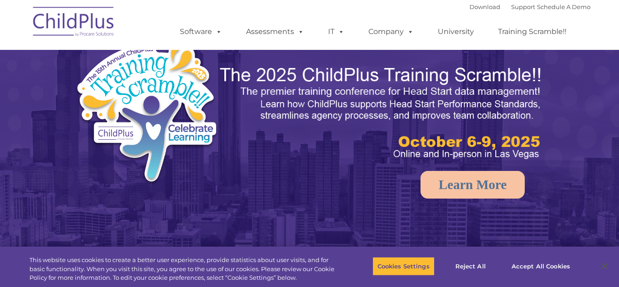 This screenshot has height=287, width=619. What do you see at coordinates (523, 7) in the screenshot?
I see `a: Support` at bounding box center [523, 7].